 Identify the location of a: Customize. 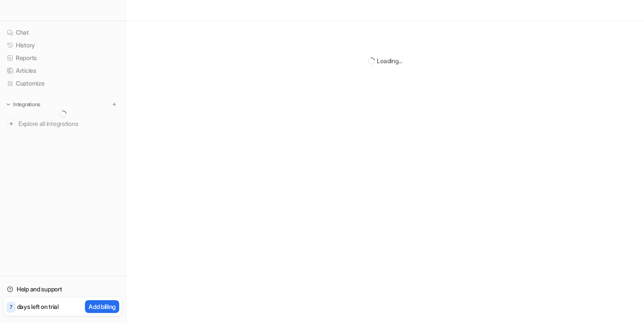
(63, 83).